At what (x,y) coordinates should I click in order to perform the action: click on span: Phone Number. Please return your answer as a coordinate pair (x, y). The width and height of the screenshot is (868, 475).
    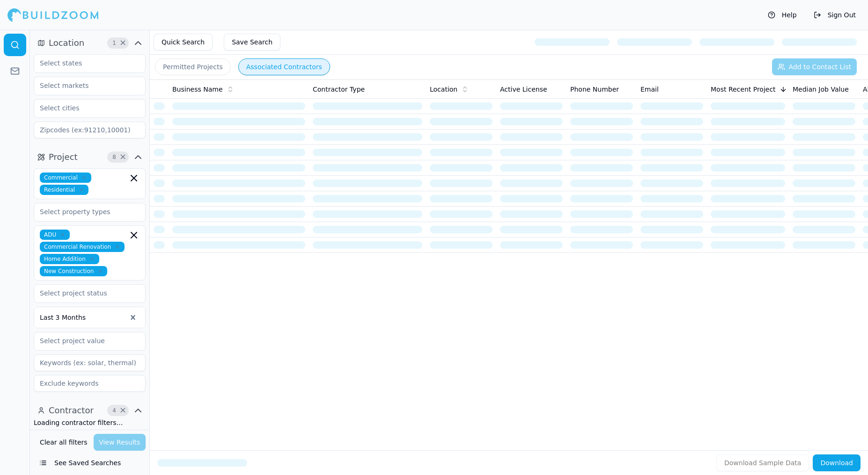
    Looking at the image, I should click on (594, 90).